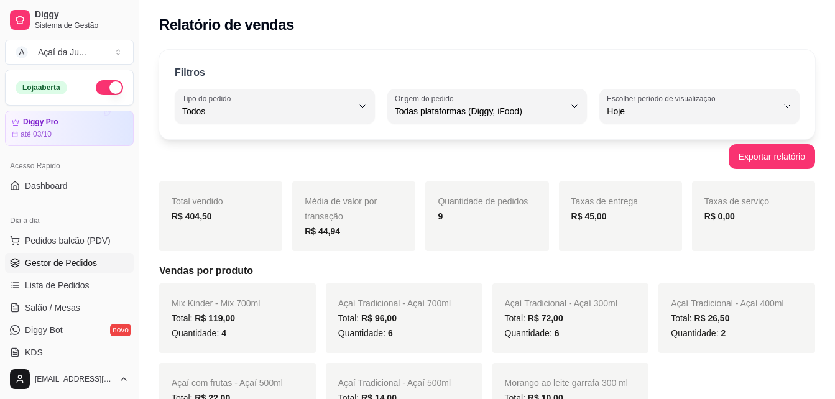 The height and width of the screenshot is (399, 835). What do you see at coordinates (57, 285) in the screenshot?
I see `span: Lista de Pedidos` at bounding box center [57, 285].